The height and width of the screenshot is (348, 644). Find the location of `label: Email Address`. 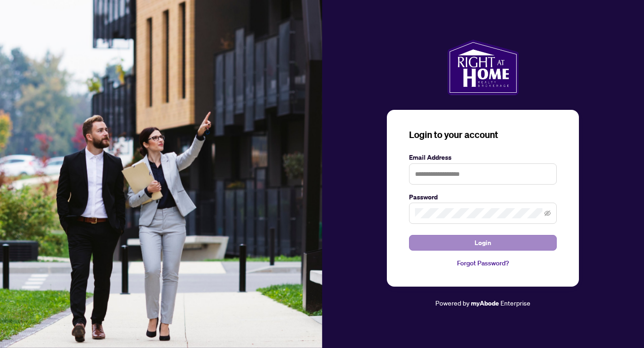

label: Email Address is located at coordinates (483, 157).